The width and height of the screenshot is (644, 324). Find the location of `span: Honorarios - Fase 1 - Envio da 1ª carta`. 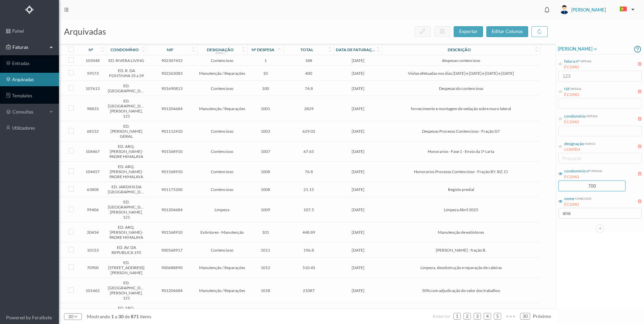

span: Honorarios - Fase 1 - Envio da 1ª carta is located at coordinates (461, 151).